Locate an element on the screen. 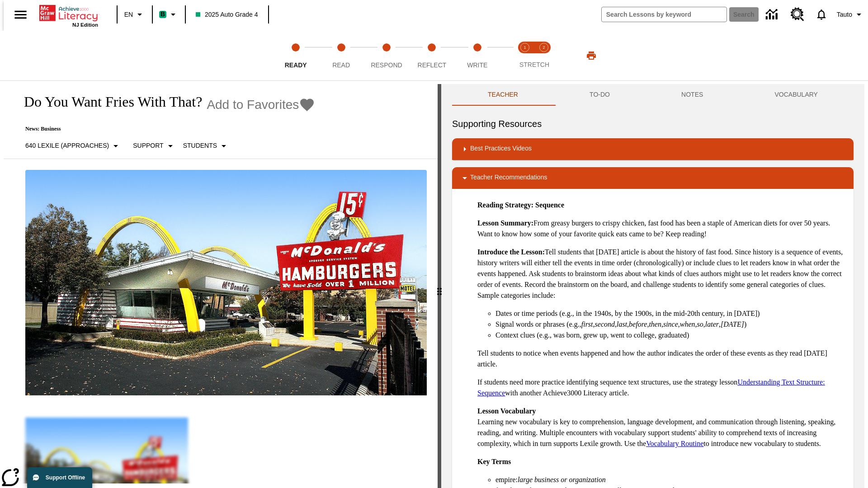 This screenshot has height=488, width=868. a: Vocabulary Routine is located at coordinates (674, 443).